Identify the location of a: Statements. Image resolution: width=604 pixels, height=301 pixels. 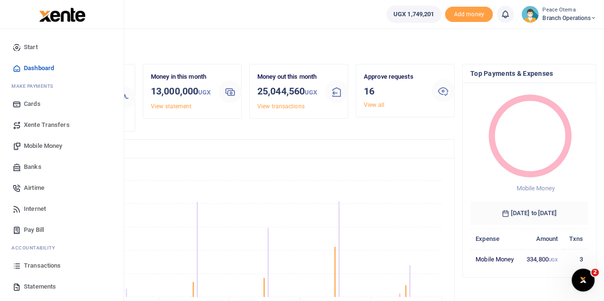
(62, 287).